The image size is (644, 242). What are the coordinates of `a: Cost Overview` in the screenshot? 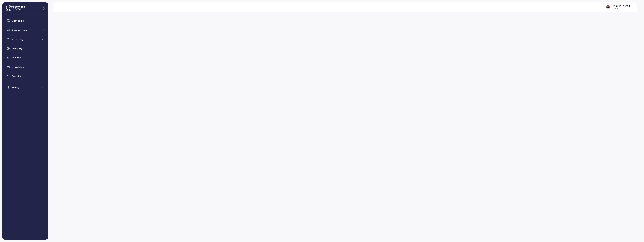 It's located at (25, 30).